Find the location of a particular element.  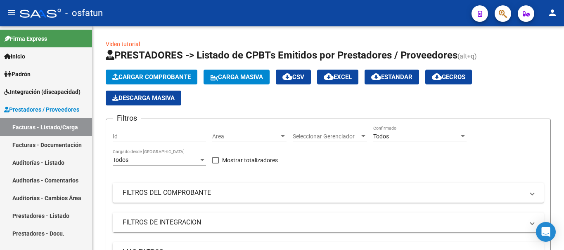

a: Video tutorial is located at coordinates (123, 44).